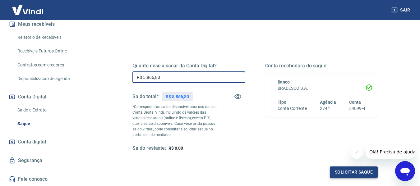 Image resolution: width=420 pixels, height=186 pixels. Describe the element at coordinates (354, 172) in the screenshot. I see `button: Solicitar saque` at that location.